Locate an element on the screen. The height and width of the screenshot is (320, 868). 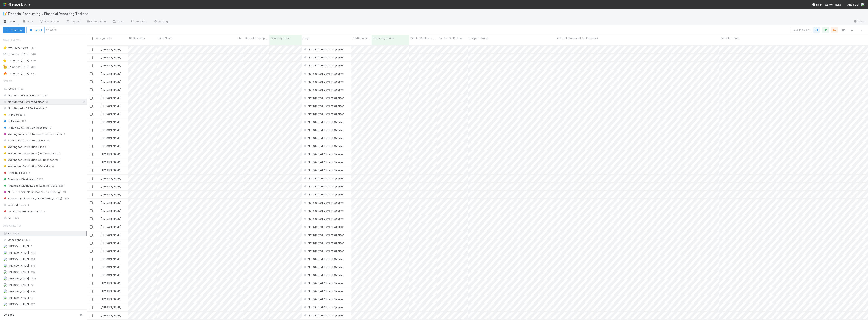
span: Due for GP Review is located at coordinates (450, 38).